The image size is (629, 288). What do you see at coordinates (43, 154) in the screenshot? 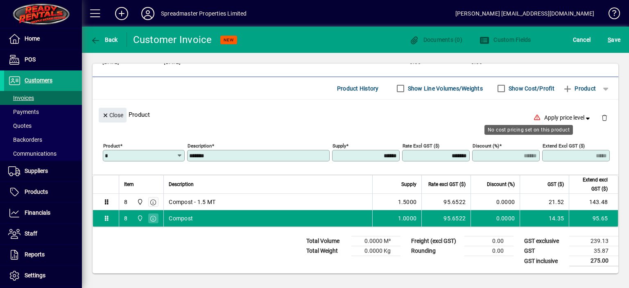
I see `a: Communications` at bounding box center [43, 154].